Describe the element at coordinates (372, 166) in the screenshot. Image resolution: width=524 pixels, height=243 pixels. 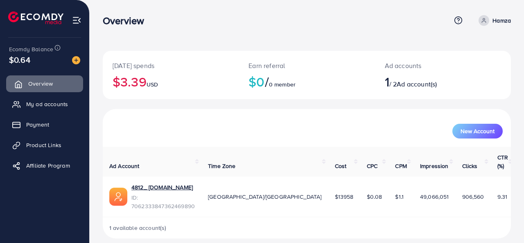
I see `span: CPC` at that location.